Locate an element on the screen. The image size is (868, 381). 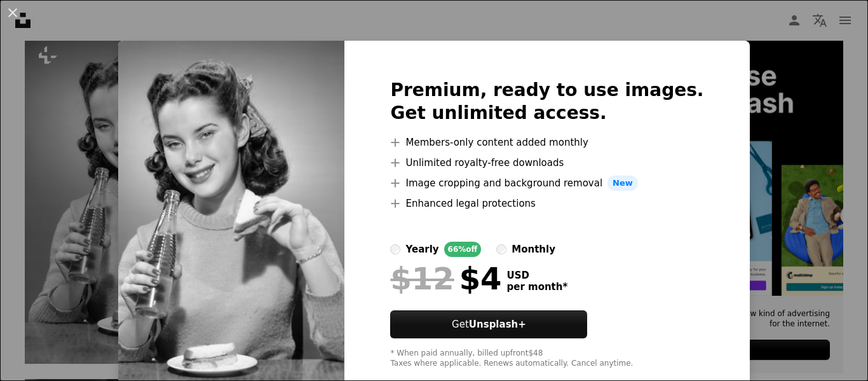
span: $12 is located at coordinates (422, 279).